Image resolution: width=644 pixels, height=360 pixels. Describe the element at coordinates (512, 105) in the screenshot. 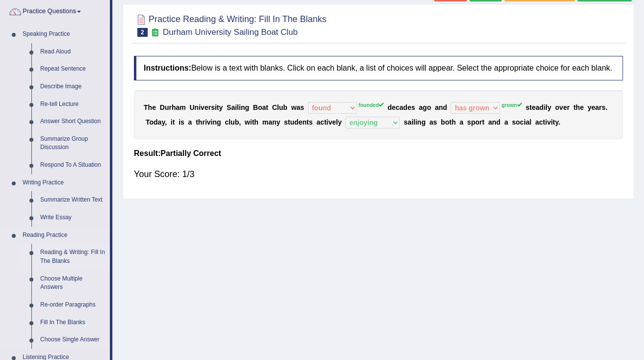

I see `sup: grown` at that location.